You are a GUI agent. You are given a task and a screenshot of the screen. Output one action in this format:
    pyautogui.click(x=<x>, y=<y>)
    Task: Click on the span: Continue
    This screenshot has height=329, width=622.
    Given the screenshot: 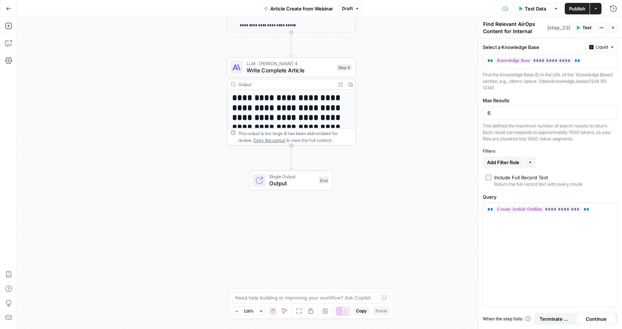 What is the action you would take?
    pyautogui.click(x=596, y=319)
    